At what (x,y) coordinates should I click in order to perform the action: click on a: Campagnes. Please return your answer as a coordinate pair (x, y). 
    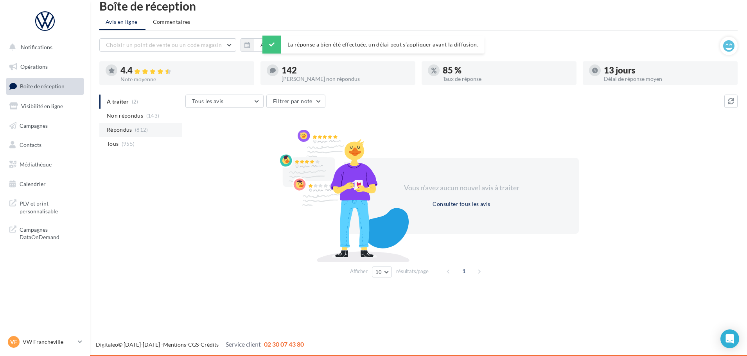
    Looking at the image, I should click on (45, 126).